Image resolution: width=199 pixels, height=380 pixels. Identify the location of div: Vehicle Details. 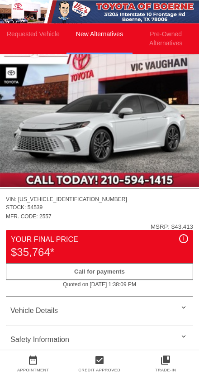
(100, 311).